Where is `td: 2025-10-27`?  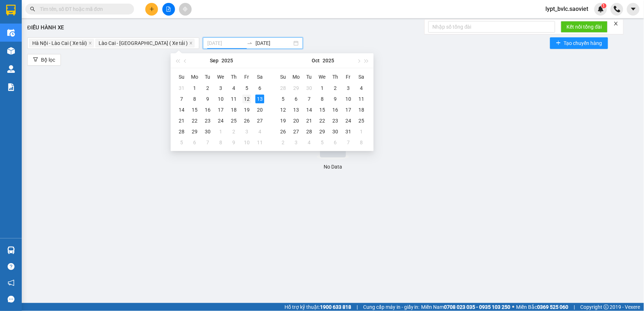
td: 2025-10-27 is located at coordinates (296, 132).